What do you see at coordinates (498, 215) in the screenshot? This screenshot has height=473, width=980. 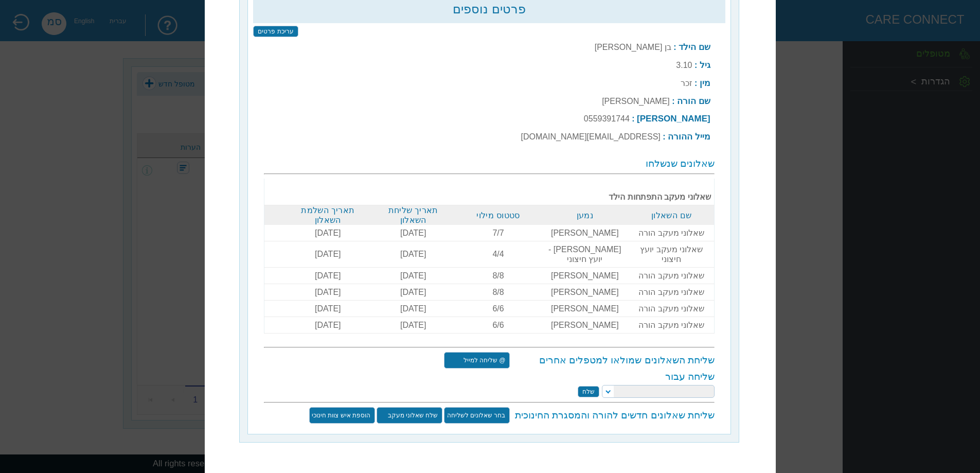 I see `th: סטטוס מילוי` at bounding box center [498, 215].